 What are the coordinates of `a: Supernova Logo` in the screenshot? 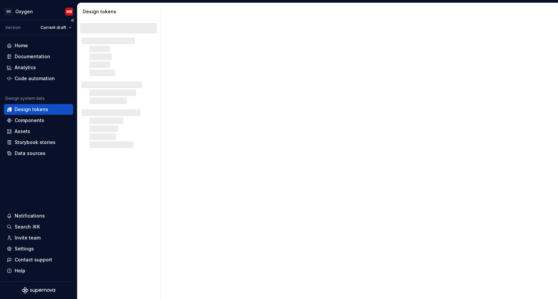 It's located at (39, 290).